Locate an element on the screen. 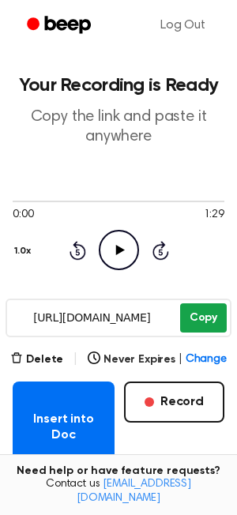 The image size is (237, 515). button: Copy is located at coordinates (203, 318).